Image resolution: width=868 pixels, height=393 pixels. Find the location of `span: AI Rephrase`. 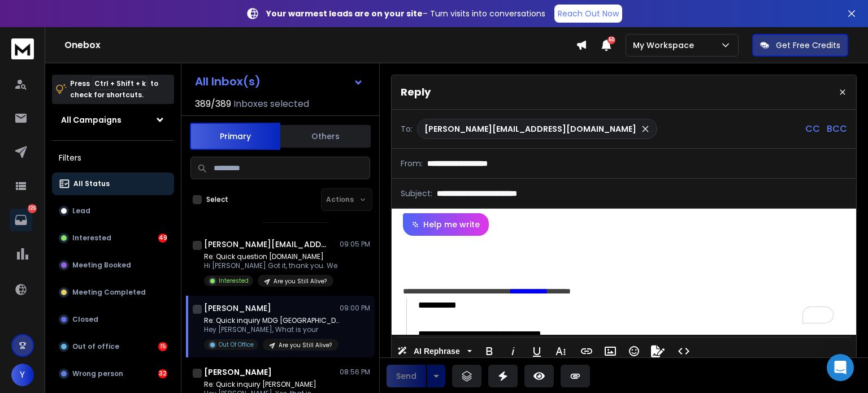

span: AI Rephrase is located at coordinates (437, 351).